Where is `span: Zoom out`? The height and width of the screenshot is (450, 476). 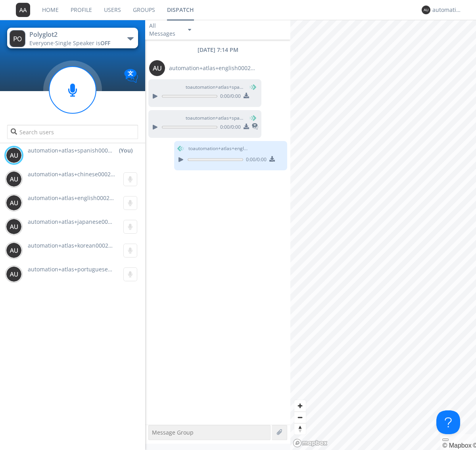 span: Zoom out is located at coordinates (300, 418).